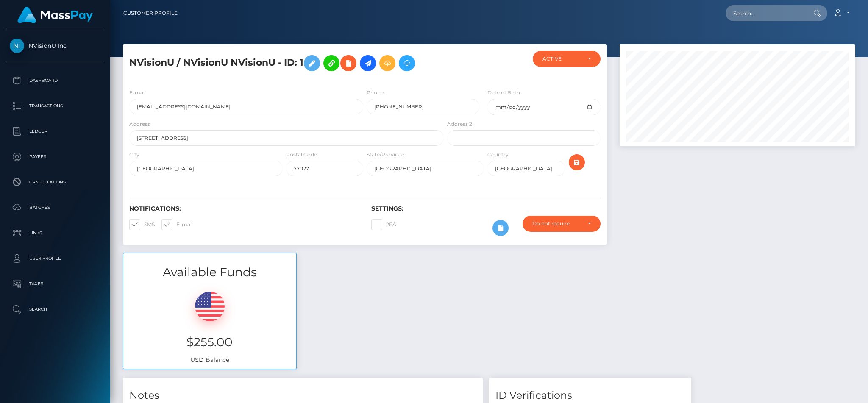 The image size is (868, 403). I want to click on a: Search, so click(55, 309).